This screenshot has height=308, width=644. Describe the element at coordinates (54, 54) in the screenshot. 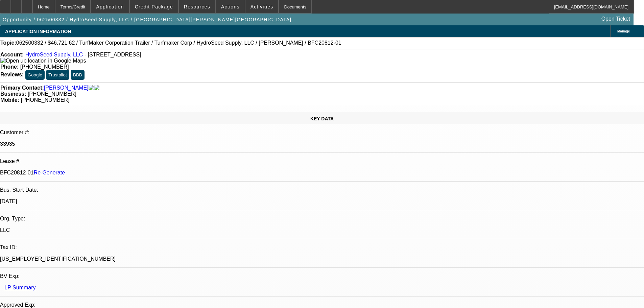

I see `a: HydroSeed Supply, LLC` at that location.